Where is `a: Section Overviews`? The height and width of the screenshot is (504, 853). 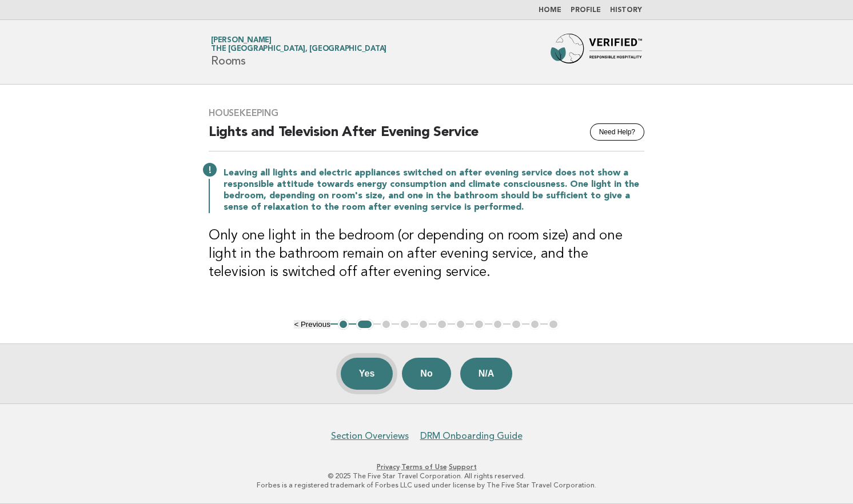 a: Section Overviews is located at coordinates (370, 436).